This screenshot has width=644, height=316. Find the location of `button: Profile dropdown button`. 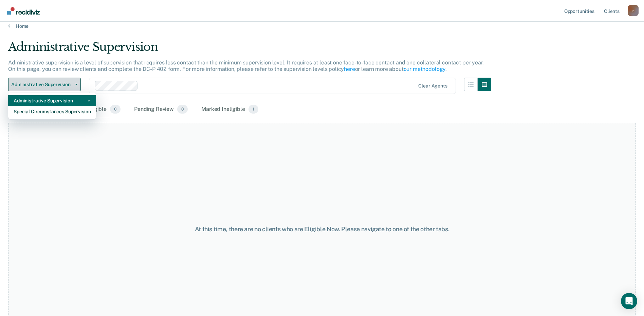

button: Profile dropdown button is located at coordinates (633, 11).